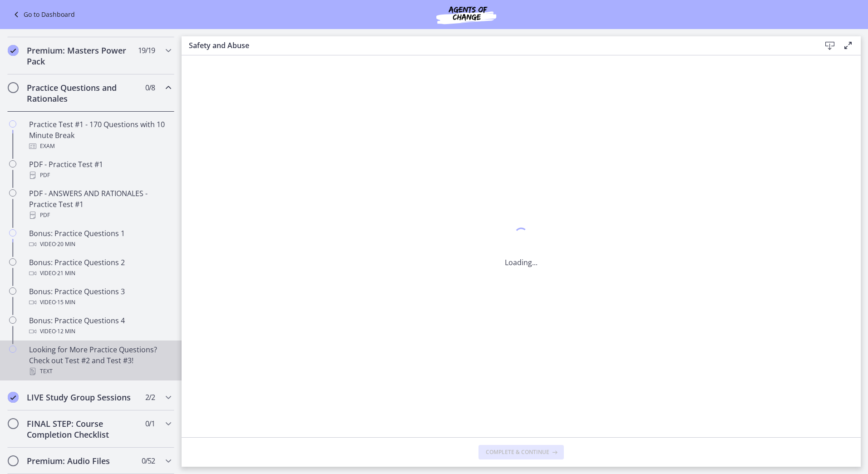 The image size is (868, 474). What do you see at coordinates (100, 361) in the screenshot?
I see `div: Looking for More Practice Questions? Check out Test #2 and Test #3!` at bounding box center [100, 361].